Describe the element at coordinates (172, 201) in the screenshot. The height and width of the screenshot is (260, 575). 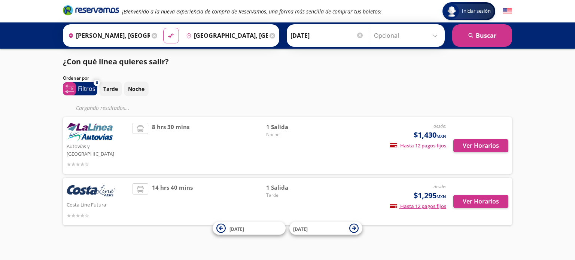
I see `span: 14 hrs 40 mins` at that location.